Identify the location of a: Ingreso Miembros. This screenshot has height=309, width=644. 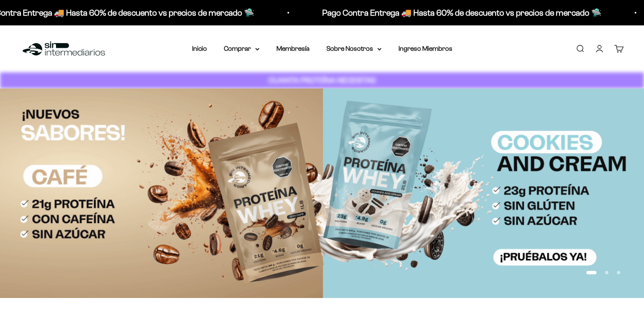
(425, 48).